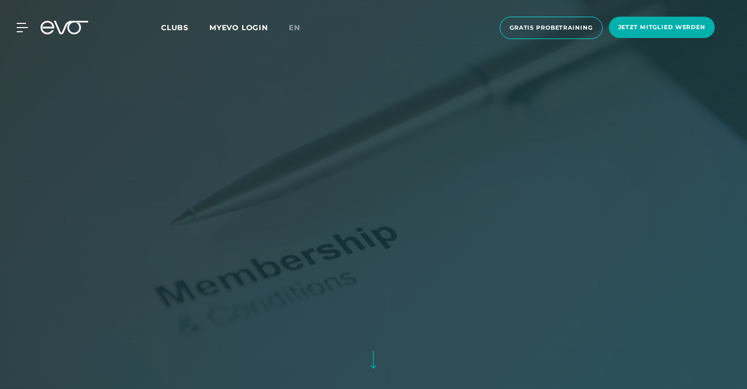  What do you see at coordinates (662, 28) in the screenshot?
I see `a: Jetzt Mitglied werden` at bounding box center [662, 28].